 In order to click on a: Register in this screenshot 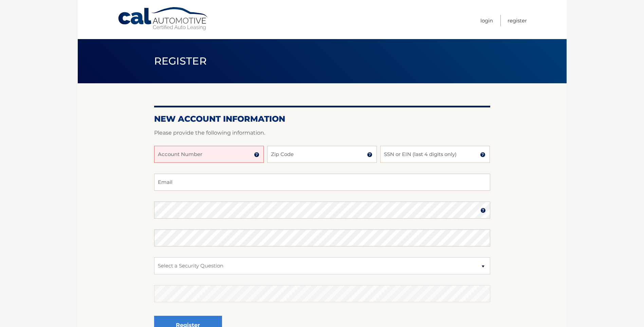, I will do `click(517, 21)`.